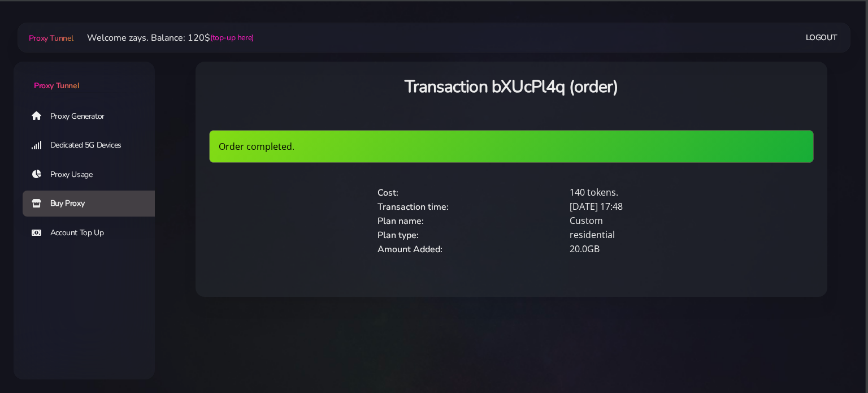 The width and height of the screenshot is (868, 393). Describe the element at coordinates (93, 204) in the screenshot. I see `a: Buy Proxy` at that location.